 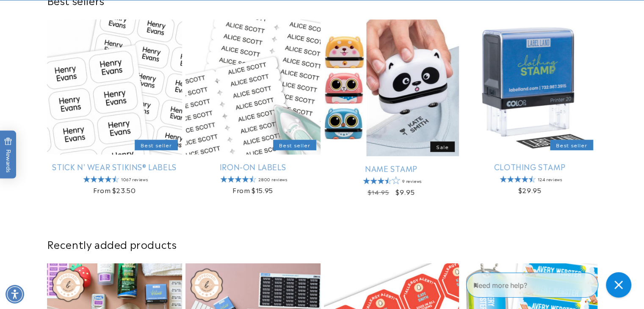 I want to click on div: Accessibility Menu, so click(x=14, y=294).